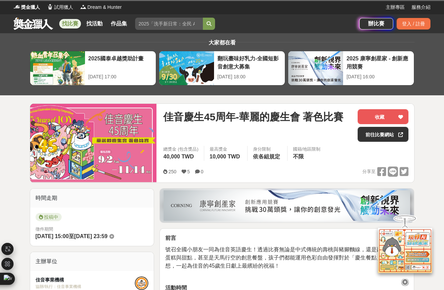  Describe the element at coordinates (202, 171) in the screenshot. I see `span: 0` at that location.